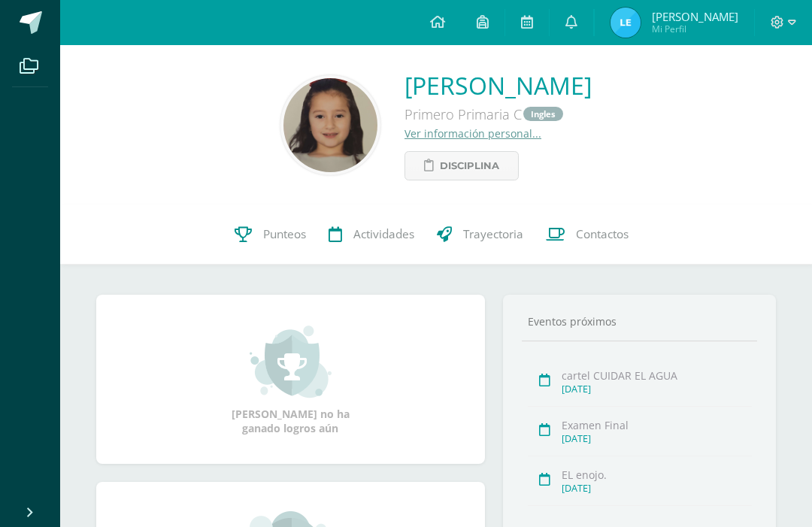  Describe the element at coordinates (695, 29) in the screenshot. I see `span: Mi Perfil` at that location.